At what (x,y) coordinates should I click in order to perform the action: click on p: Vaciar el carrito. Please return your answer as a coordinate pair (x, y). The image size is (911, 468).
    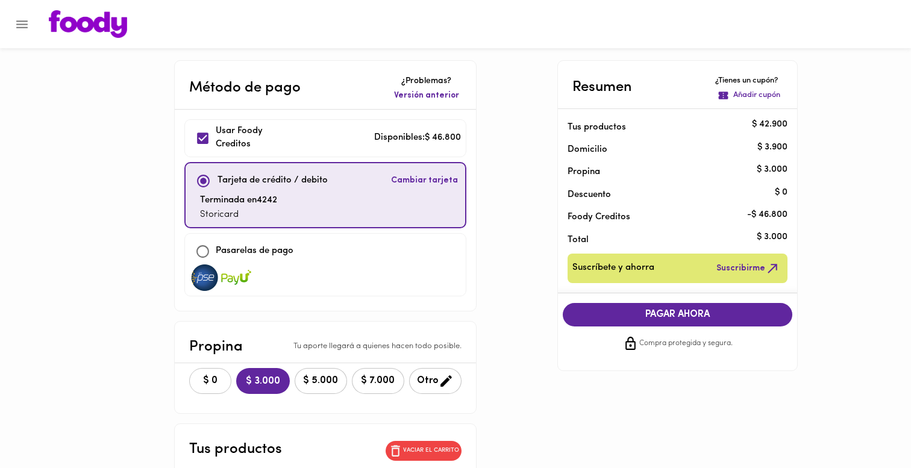
    Looking at the image, I should click on (431, 451).